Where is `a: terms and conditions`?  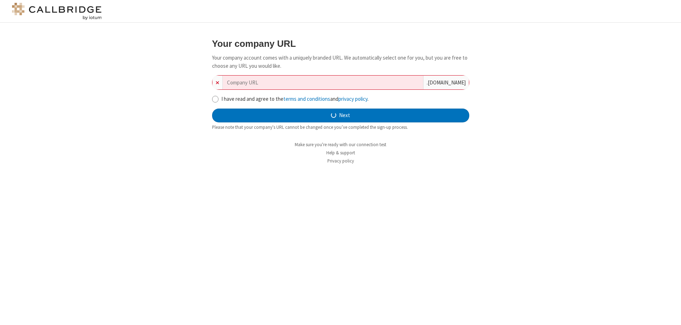
a: terms and conditions is located at coordinates (307, 99).